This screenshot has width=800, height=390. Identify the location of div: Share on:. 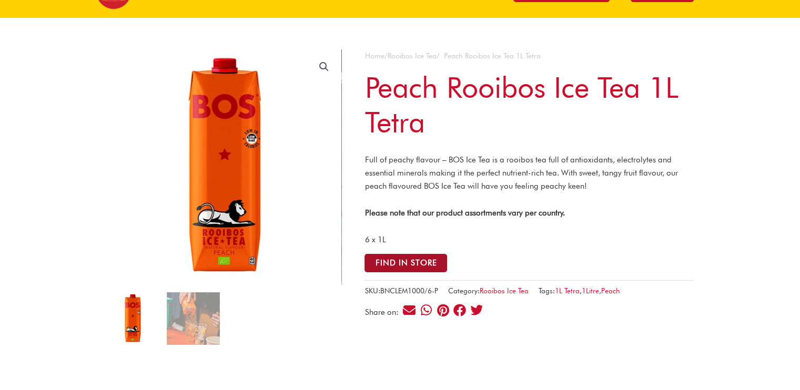
(383, 312).